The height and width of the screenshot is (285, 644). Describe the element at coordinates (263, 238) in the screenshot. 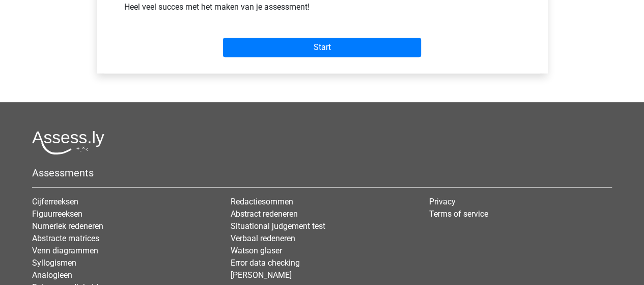

I see `a: Verbaal redeneren` at that location.